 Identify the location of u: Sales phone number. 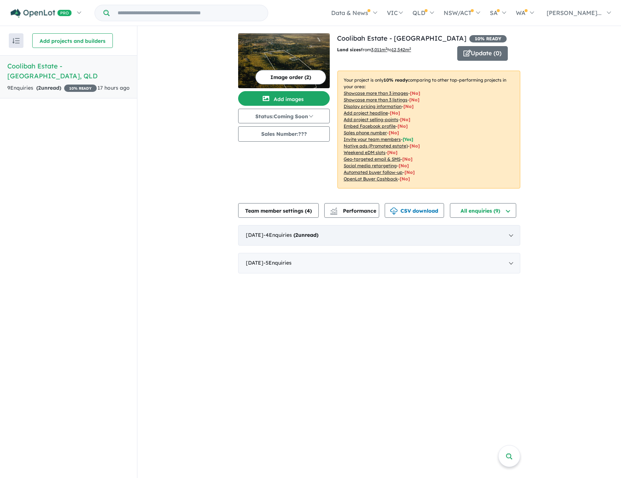
(365, 133).